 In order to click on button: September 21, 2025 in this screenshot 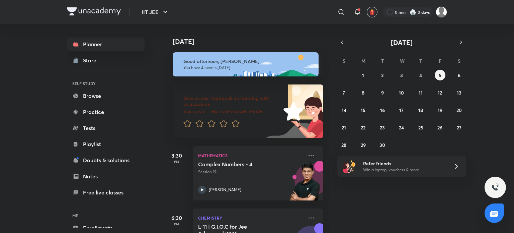, I will do `click(344, 127)`.